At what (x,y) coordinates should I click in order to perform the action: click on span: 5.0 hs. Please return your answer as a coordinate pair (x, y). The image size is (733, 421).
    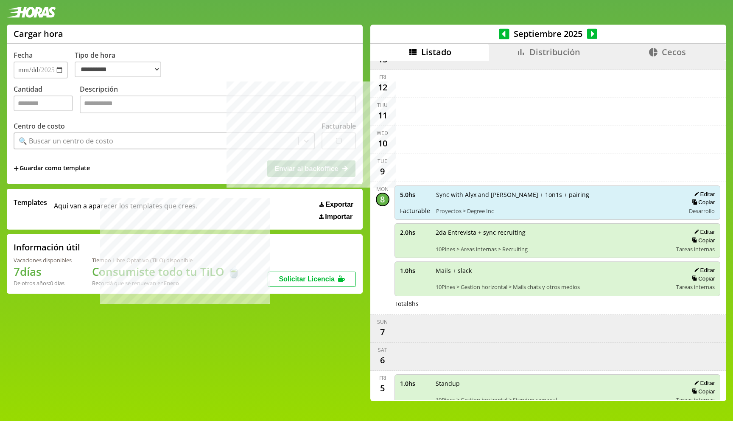
    Looking at the image, I should click on (415, 194).